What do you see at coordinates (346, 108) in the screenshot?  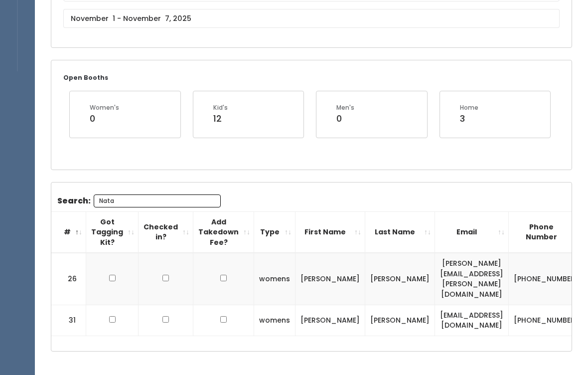 I see `div: Men's` at bounding box center [346, 108].